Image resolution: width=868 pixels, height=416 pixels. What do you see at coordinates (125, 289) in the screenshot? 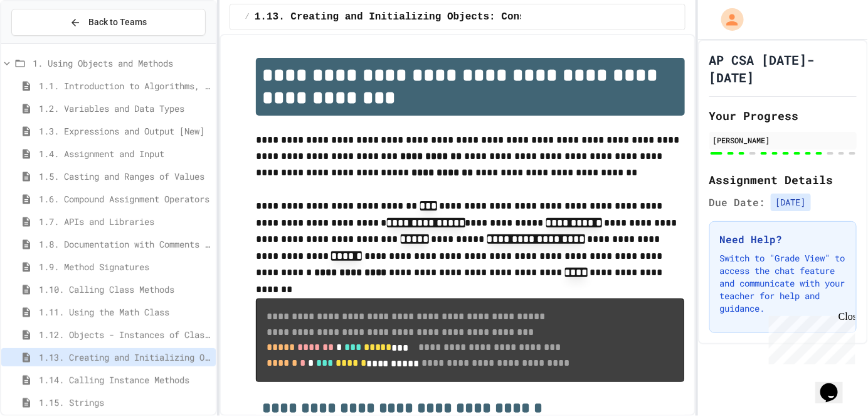
I see `span: 1.10. Calling Class Methods` at bounding box center [125, 289].